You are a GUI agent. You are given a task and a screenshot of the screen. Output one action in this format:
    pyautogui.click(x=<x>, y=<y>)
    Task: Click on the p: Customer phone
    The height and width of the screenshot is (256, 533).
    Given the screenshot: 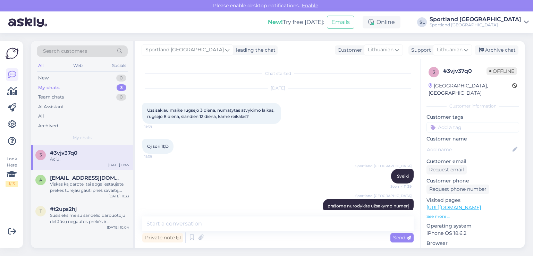 What is the action you would take?
    pyautogui.click(x=472, y=181)
    